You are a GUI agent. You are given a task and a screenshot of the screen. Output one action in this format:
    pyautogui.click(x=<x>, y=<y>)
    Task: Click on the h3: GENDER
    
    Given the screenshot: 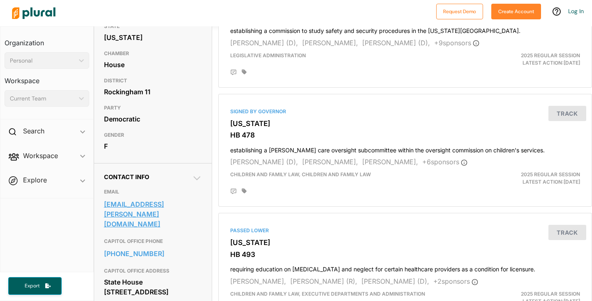 What is the action you would take?
    pyautogui.click(x=153, y=135)
    